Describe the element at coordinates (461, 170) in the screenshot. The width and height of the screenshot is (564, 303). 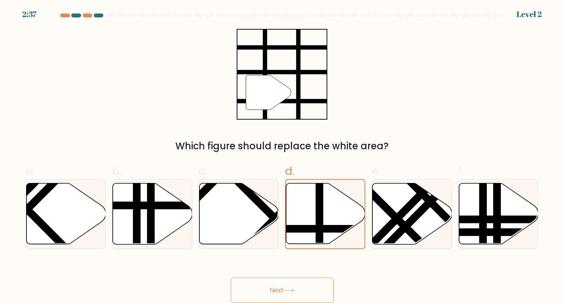
I see `span: f.` at that location.